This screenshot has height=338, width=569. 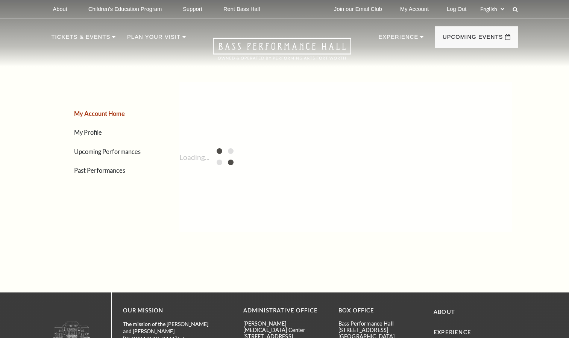 What do you see at coordinates (285, 310) in the screenshot?
I see `p: Administrative Office` at bounding box center [285, 310].